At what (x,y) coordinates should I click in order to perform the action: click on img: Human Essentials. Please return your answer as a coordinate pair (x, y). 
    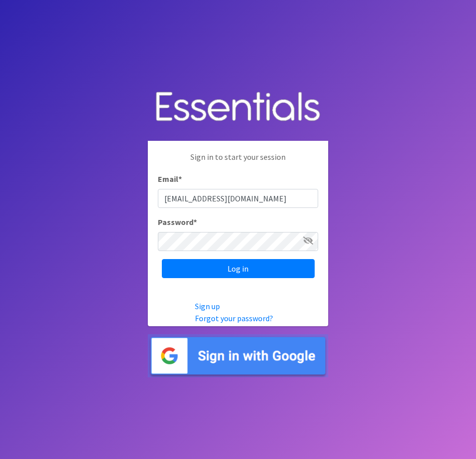
    Looking at the image, I should click on (238, 107).